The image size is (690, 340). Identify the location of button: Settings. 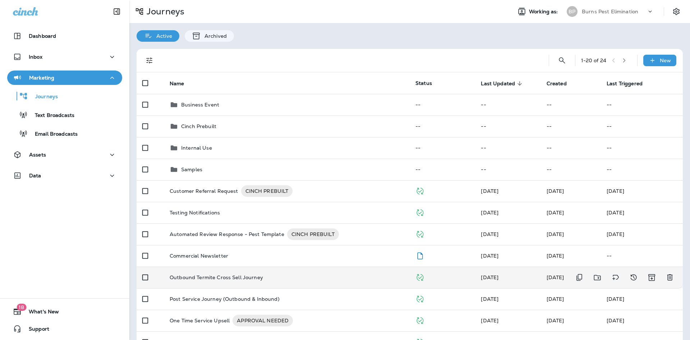
(677, 12).